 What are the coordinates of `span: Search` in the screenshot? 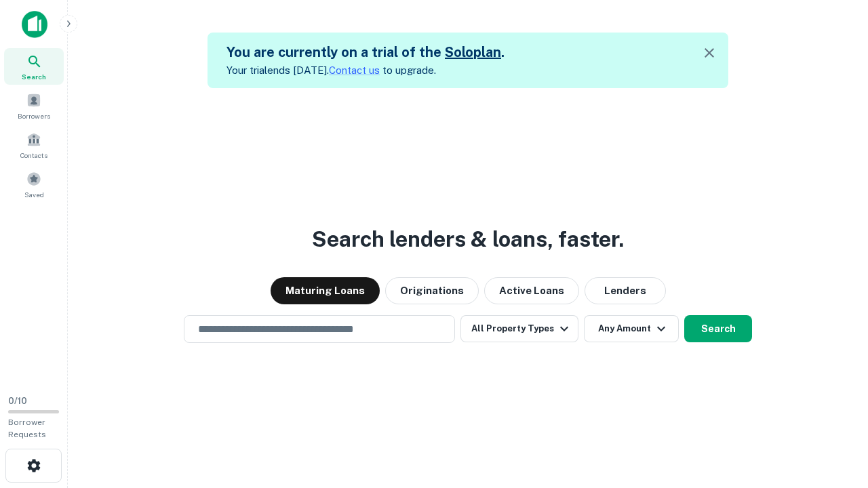 It's located at (34, 76).